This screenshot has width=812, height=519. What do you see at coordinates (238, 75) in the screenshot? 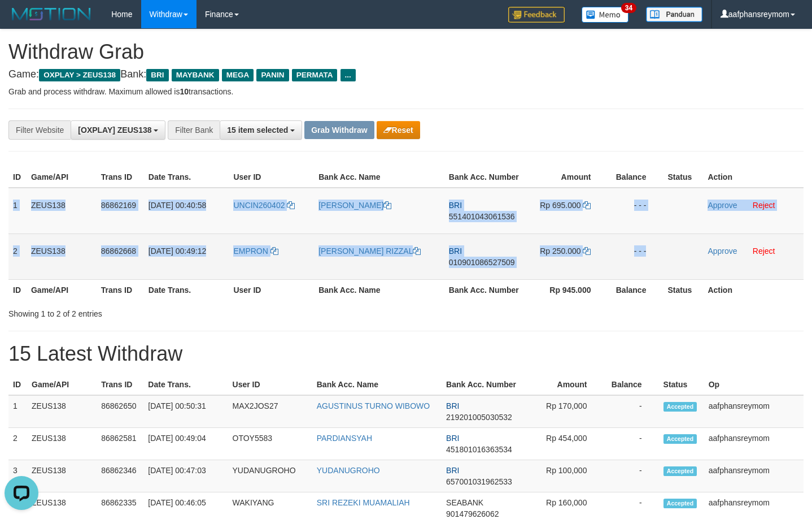
I see `span: MEGA` at bounding box center [238, 75].